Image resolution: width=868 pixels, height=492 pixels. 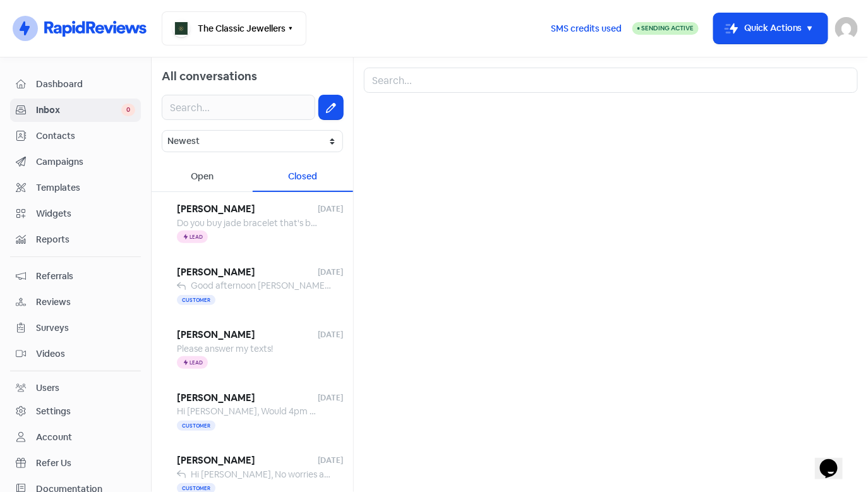 I want to click on a: Account, so click(x=75, y=437).